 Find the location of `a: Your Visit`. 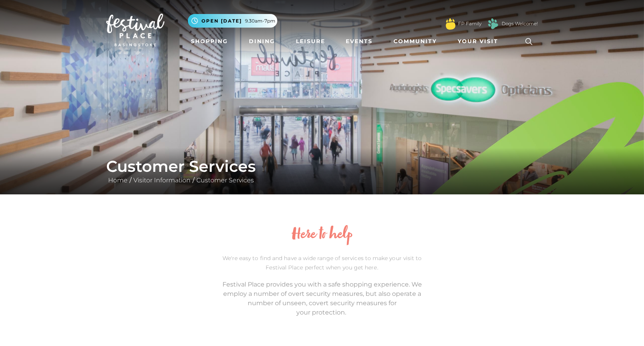

a: Your Visit is located at coordinates (480, 41).